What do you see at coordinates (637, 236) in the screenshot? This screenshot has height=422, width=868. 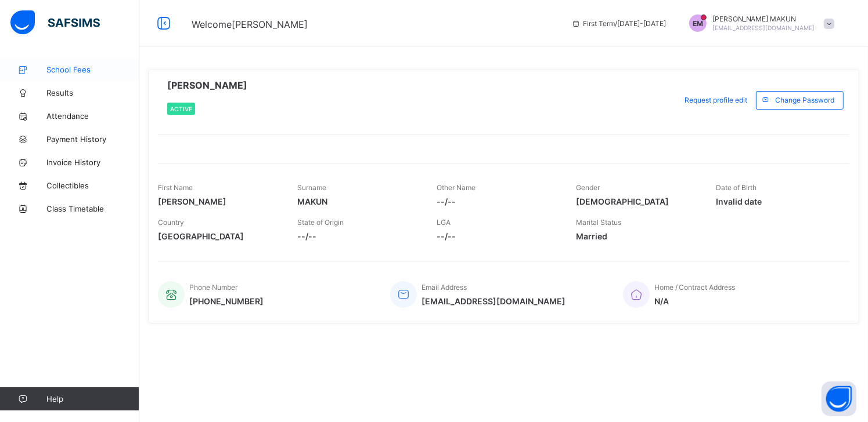 I see `span: Married` at bounding box center [637, 236].